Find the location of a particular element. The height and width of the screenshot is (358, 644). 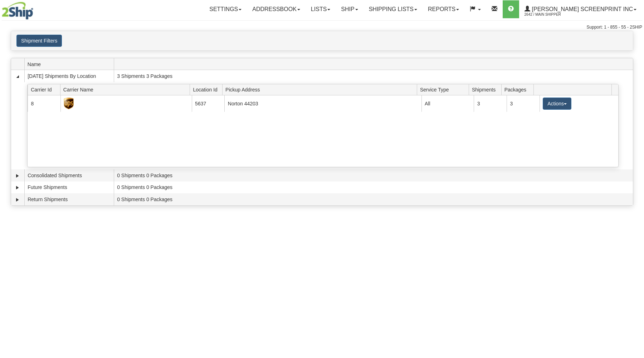

a: Collapse is located at coordinates (18, 77).